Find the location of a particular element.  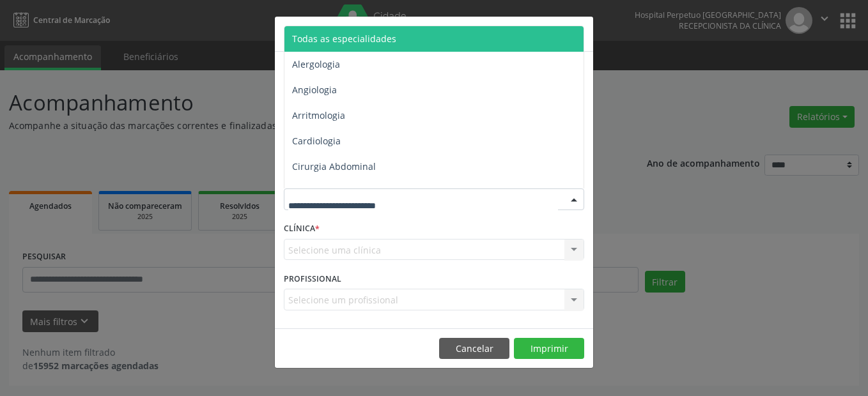

label: CLÍNICA is located at coordinates (301, 229).